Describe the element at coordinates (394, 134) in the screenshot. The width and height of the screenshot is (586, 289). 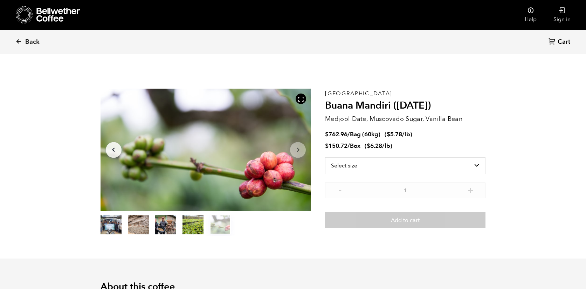
I see `bdi: 5.78` at that location.